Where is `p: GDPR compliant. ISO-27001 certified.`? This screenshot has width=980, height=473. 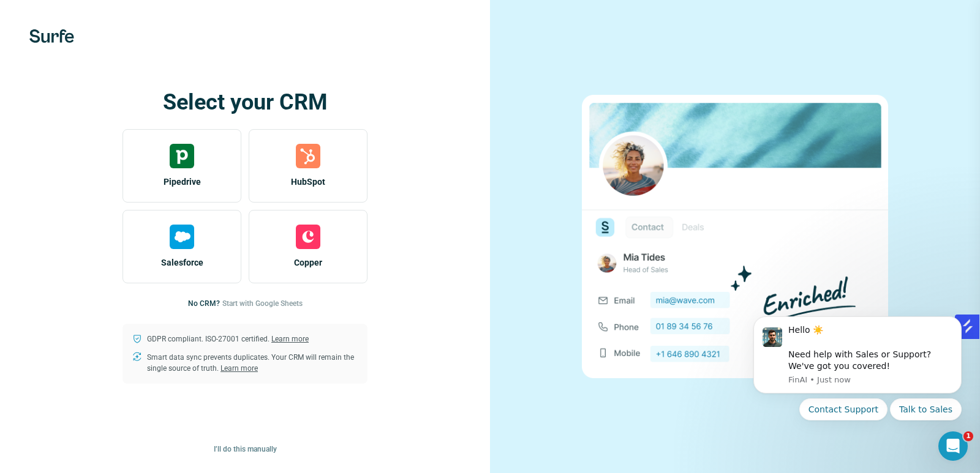 p: GDPR compliant. ISO-27001 certified. is located at coordinates (228, 339).